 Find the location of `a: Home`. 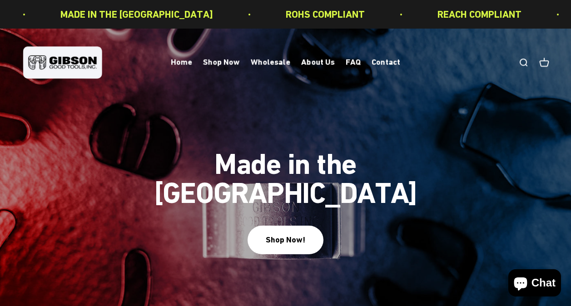

a: Home is located at coordinates (181, 62).